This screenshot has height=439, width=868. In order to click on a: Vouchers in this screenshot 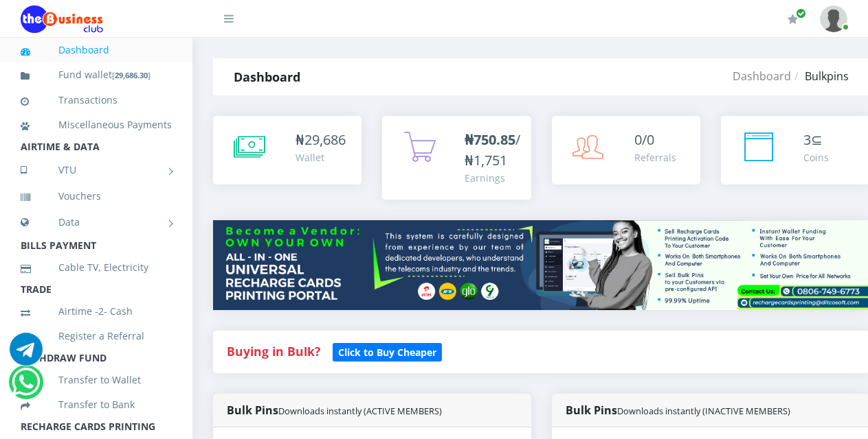, I will do `click(96, 196)`.